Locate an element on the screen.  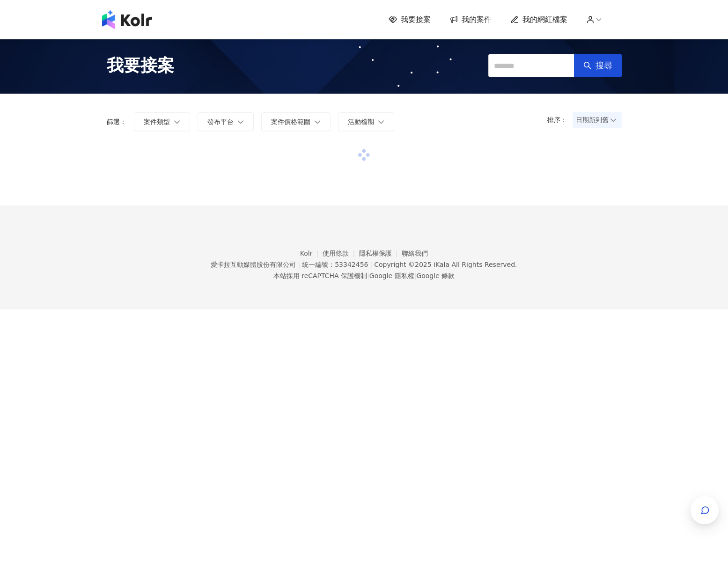
a: 我的網紅檔案 is located at coordinates (539, 19).